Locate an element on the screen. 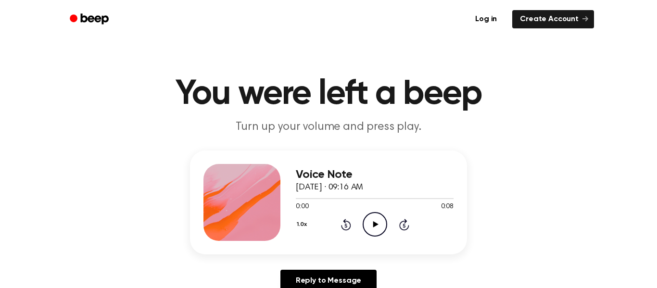 Image resolution: width=657 pixels, height=288 pixels. a: Create Account is located at coordinates (553, 19).